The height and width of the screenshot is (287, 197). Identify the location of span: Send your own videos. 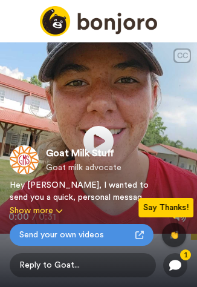
(62, 235).